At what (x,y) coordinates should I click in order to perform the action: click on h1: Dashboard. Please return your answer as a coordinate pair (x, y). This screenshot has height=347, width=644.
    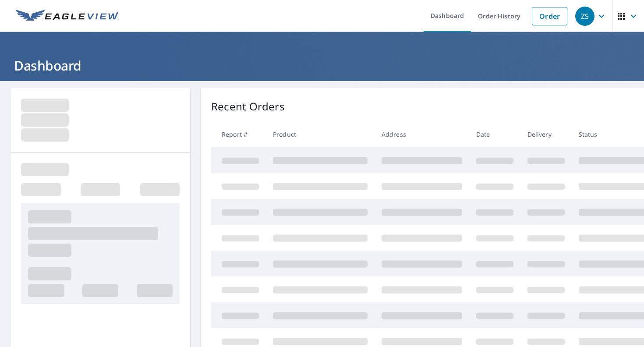
    Looking at the image, I should click on (322, 65).